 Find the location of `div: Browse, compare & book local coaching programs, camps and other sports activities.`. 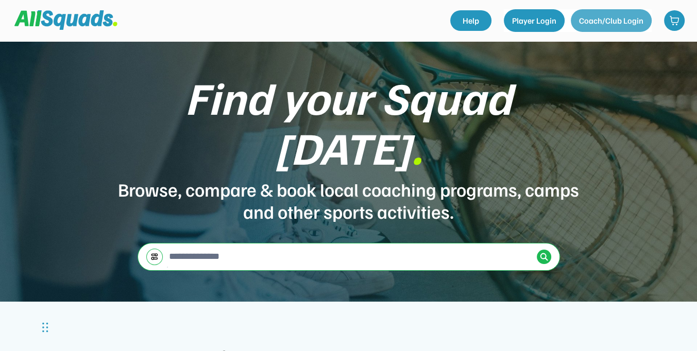

div: Browse, compare & book local coaching programs, camps and other sports activities. is located at coordinates (349, 200).